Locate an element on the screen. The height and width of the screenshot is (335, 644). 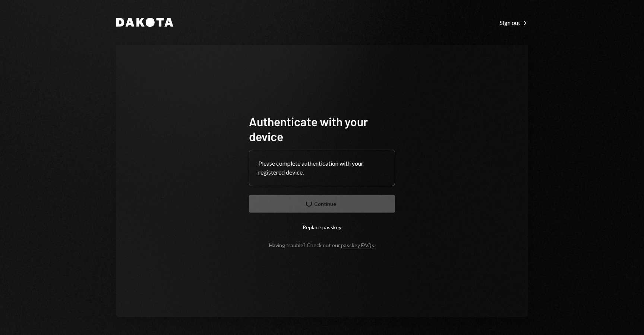
div: Having trouble? Check out our . is located at coordinates (322, 245).